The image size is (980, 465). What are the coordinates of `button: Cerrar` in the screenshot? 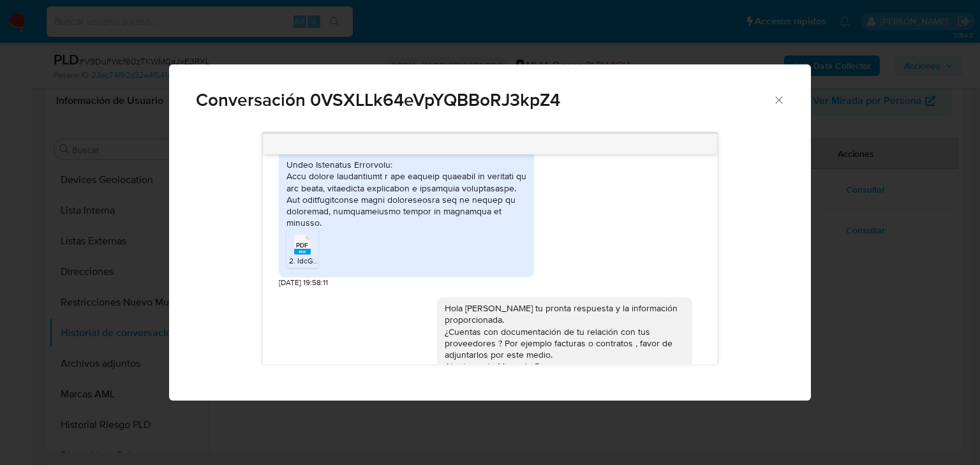 It's located at (778, 100).